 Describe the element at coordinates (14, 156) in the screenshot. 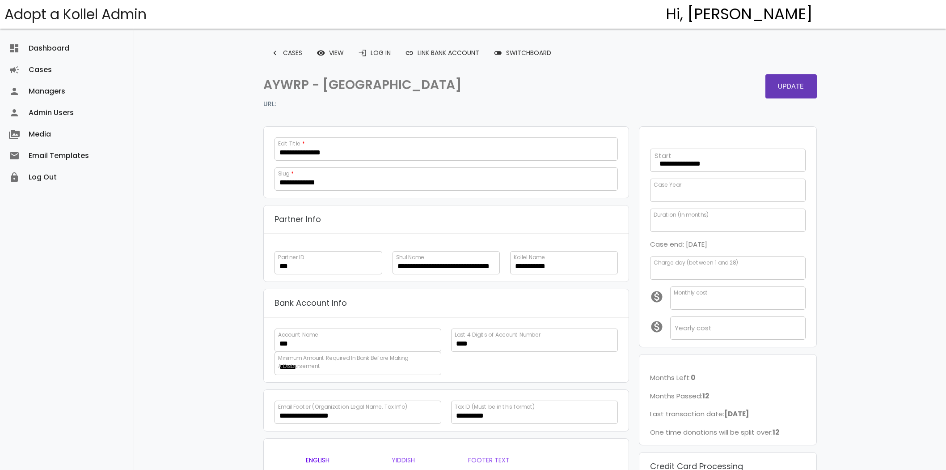

I see `i: email` at that location.